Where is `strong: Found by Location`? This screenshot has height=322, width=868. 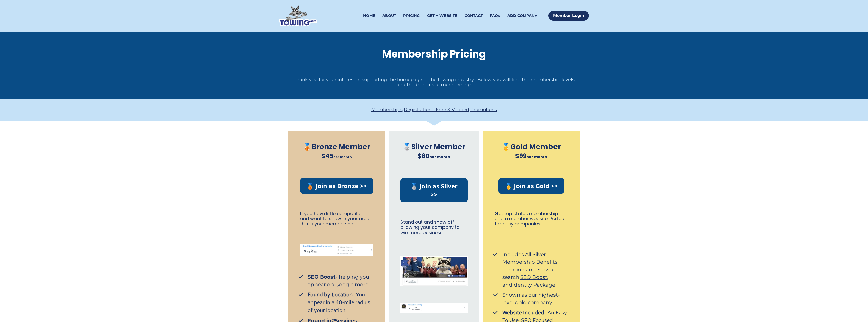 strong: Found by Location is located at coordinates (330, 295).